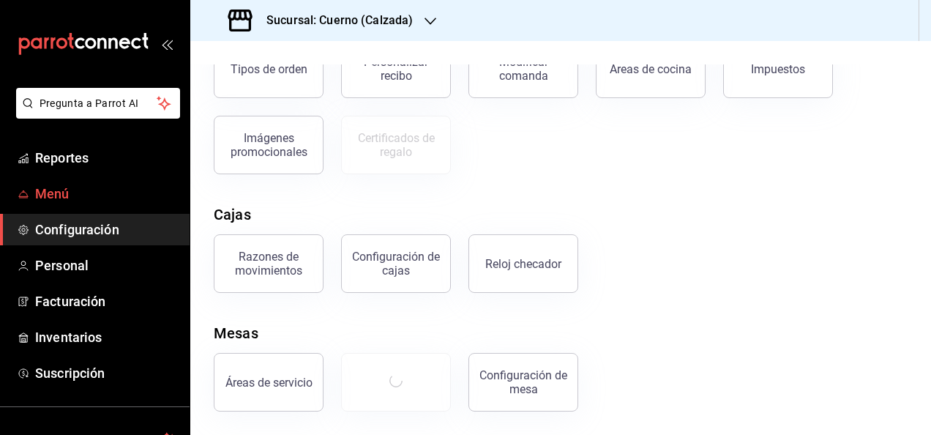 The height and width of the screenshot is (435, 931). What do you see at coordinates (396, 263) in the screenshot?
I see `div: Configuración de cajas` at bounding box center [396, 263].